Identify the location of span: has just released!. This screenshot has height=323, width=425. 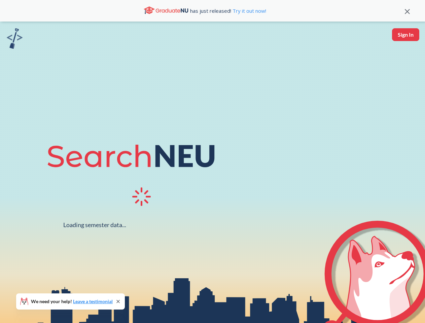
(228, 11).